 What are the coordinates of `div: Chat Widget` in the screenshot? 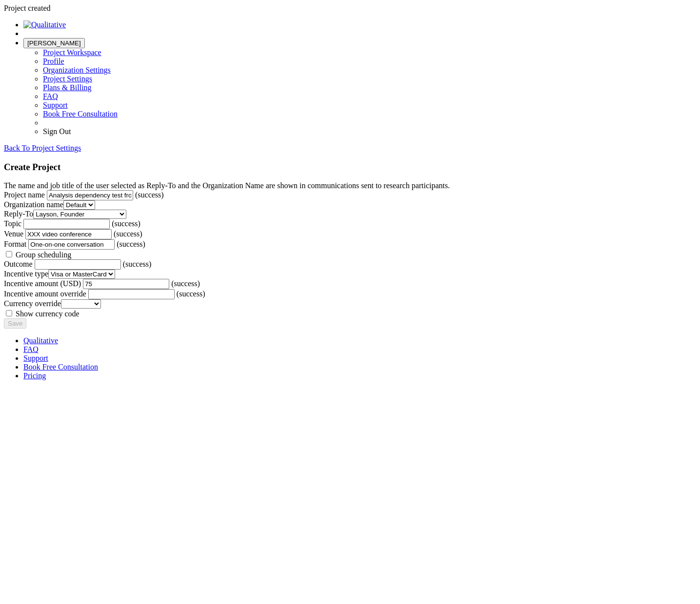 It's located at (676, 580).